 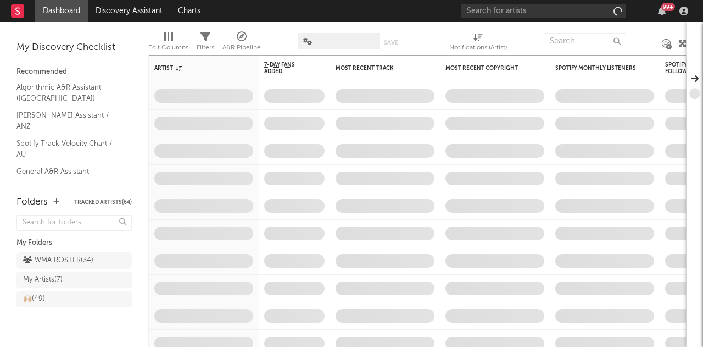 I want to click on div: Folders, so click(x=32, y=202).